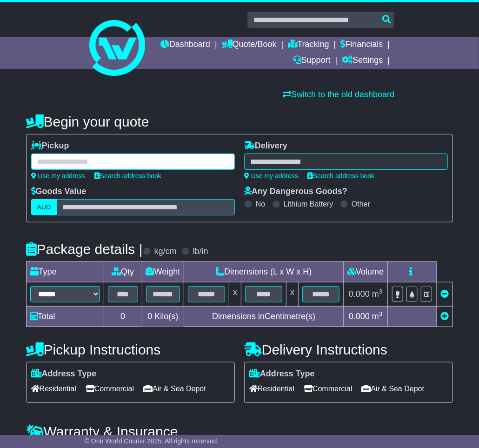 Image resolution: width=479 pixels, height=448 pixels. I want to click on td: Dimensions (L x W x H), so click(263, 272).